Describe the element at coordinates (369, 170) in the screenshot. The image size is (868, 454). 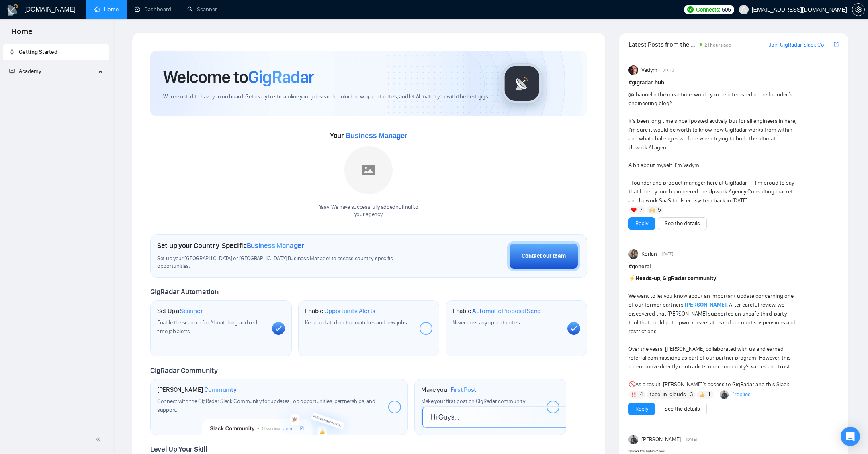
I see `img: placeholder.png` at that location.